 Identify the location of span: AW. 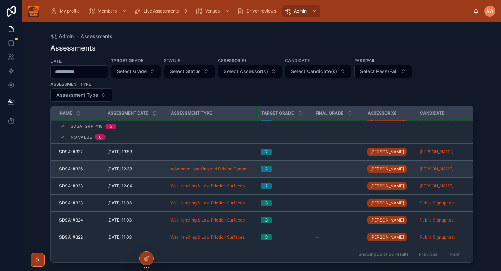
(490, 11).